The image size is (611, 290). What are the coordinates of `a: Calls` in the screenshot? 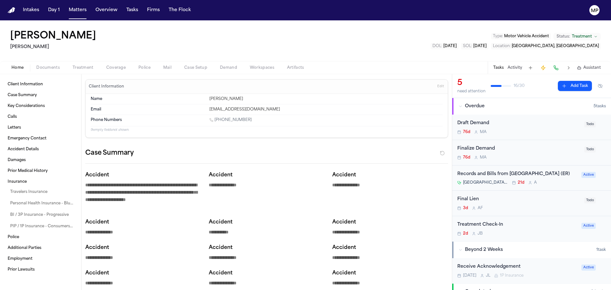 It's located at (40, 117).